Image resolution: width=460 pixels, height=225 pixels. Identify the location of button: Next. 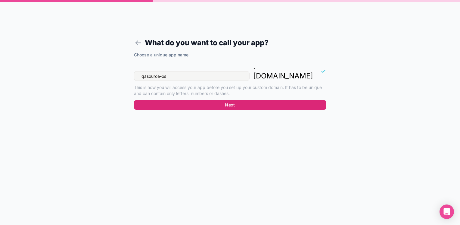
(230, 105).